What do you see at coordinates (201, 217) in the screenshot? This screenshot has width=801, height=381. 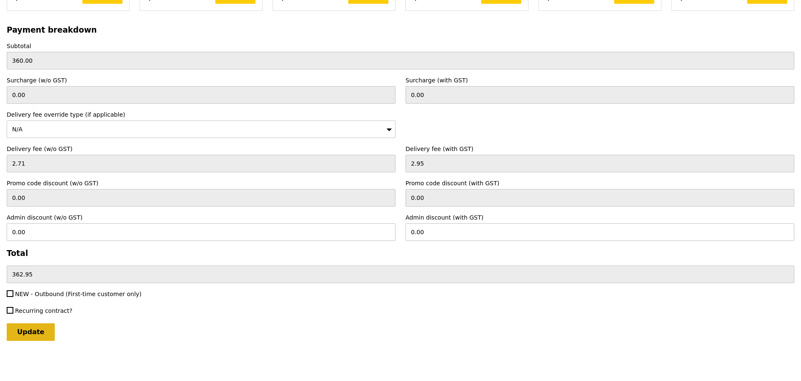 I see `label: Admin discount (w/o GST)` at bounding box center [201, 217].